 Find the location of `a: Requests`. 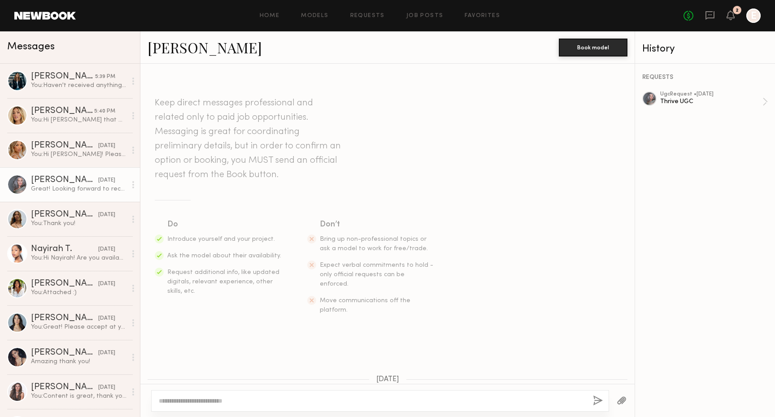

a: Requests is located at coordinates (367, 16).